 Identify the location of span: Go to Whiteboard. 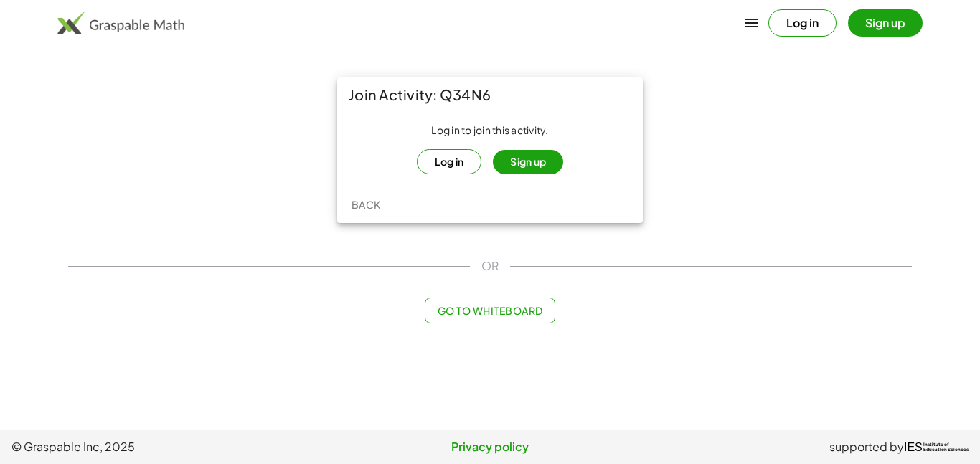
(490, 311).